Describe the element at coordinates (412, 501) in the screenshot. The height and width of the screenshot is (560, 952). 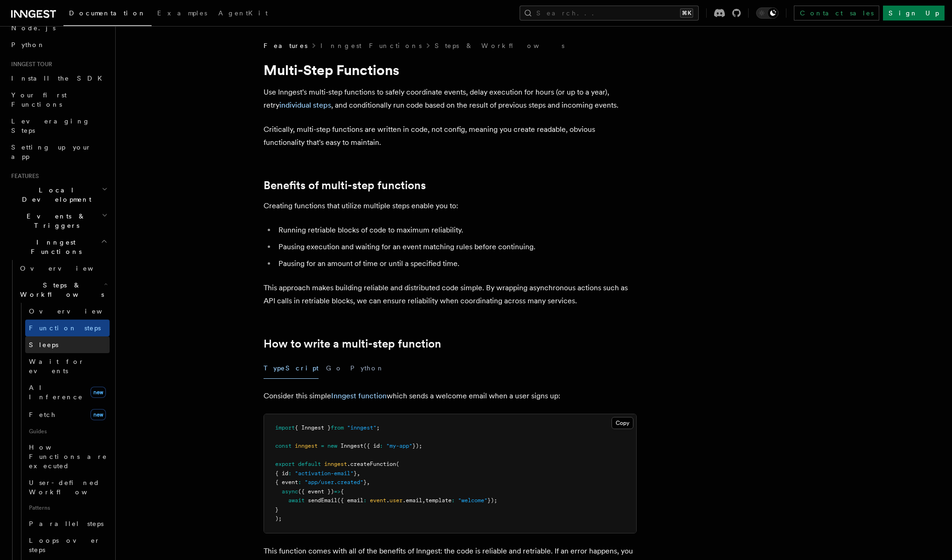
I see `span: .email` at that location.